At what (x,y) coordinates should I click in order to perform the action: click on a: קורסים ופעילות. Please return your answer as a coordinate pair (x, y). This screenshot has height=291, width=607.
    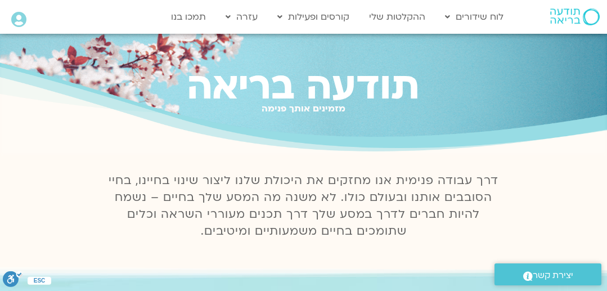
    Looking at the image, I should click on (313, 17).